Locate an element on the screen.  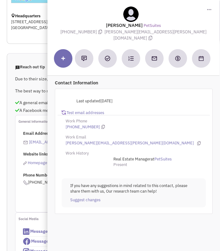
div: Work Email is located at coordinates (134, 137).